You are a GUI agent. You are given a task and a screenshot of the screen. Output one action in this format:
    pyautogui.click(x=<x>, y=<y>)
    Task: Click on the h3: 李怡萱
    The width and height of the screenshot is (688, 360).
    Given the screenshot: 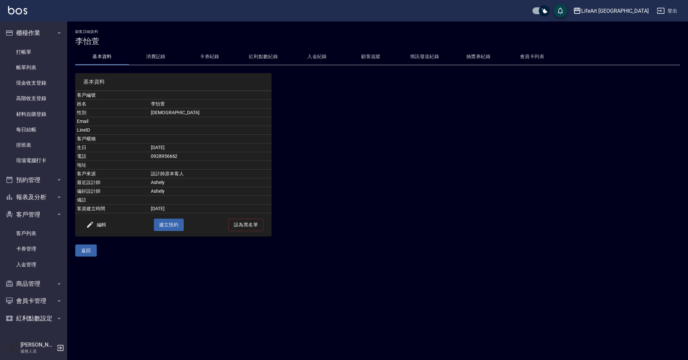 What is the action you would take?
    pyautogui.click(x=377, y=41)
    